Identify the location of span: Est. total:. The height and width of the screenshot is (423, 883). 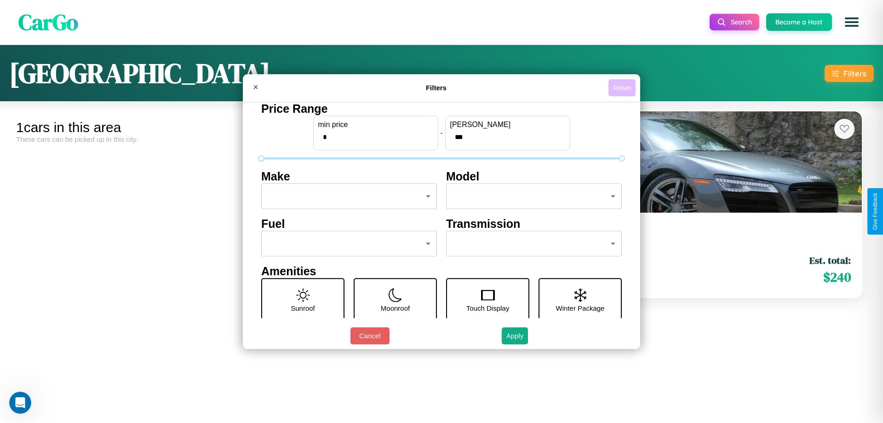
(830, 260).